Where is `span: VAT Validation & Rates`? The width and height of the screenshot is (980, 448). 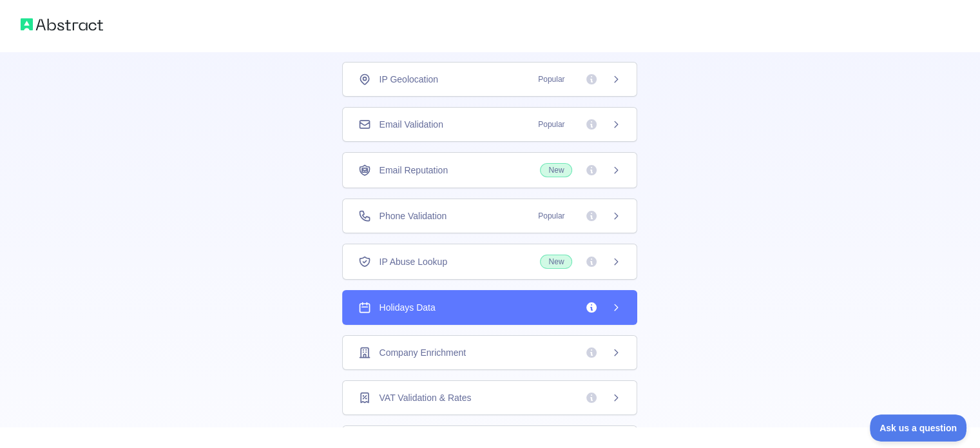 span: VAT Validation & Rates is located at coordinates (425, 398).